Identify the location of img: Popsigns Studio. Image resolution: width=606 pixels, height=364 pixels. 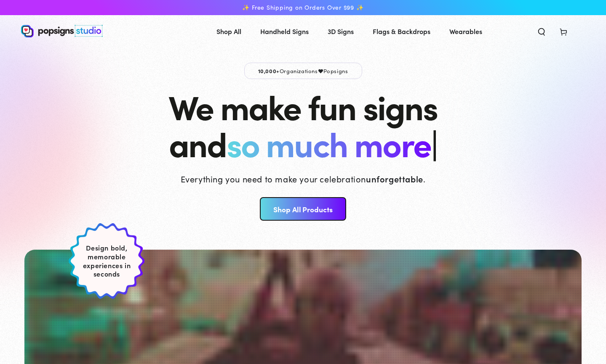
(62, 31).